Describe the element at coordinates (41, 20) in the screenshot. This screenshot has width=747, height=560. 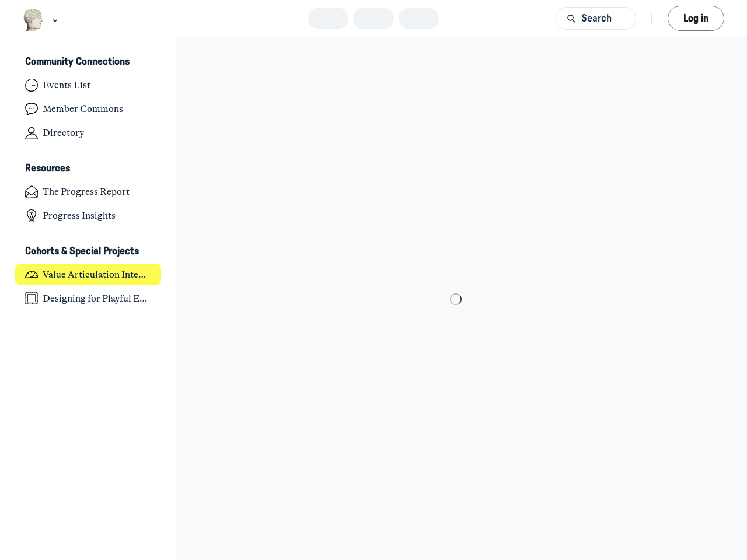
I see `button: Museums as Progress logo` at that location.